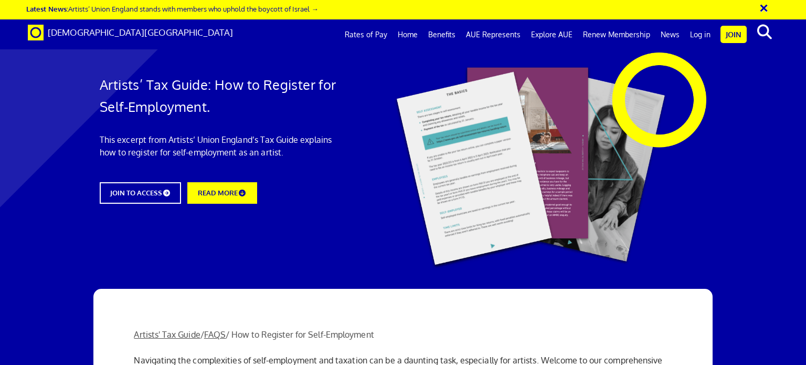 This screenshot has width=806, height=365. Describe the element at coordinates (254, 334) in the screenshot. I see `span: / / How to Register for Self-Employment` at that location.